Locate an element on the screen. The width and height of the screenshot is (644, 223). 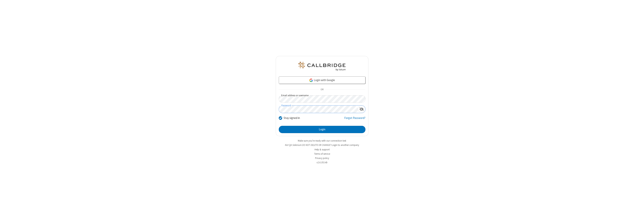
input: Email address or username is located at coordinates (322, 99).